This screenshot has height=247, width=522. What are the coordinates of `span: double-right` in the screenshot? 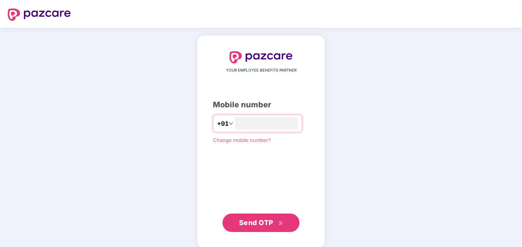 It's located at (281, 223).